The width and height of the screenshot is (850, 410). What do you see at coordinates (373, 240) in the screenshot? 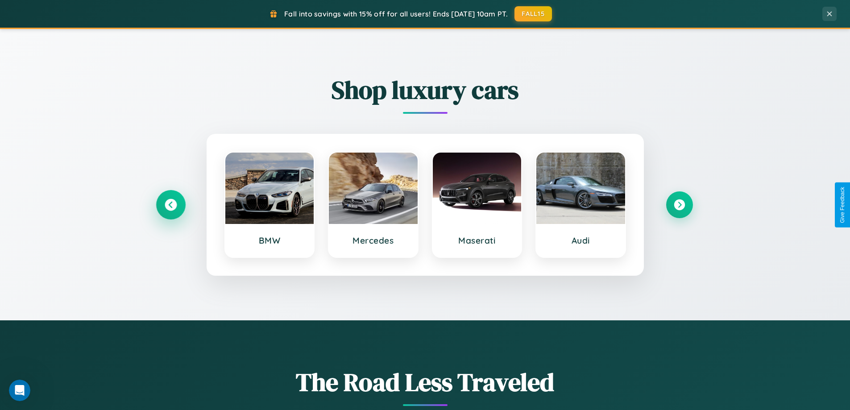
I see `h3: Mercedes` at bounding box center [373, 240].